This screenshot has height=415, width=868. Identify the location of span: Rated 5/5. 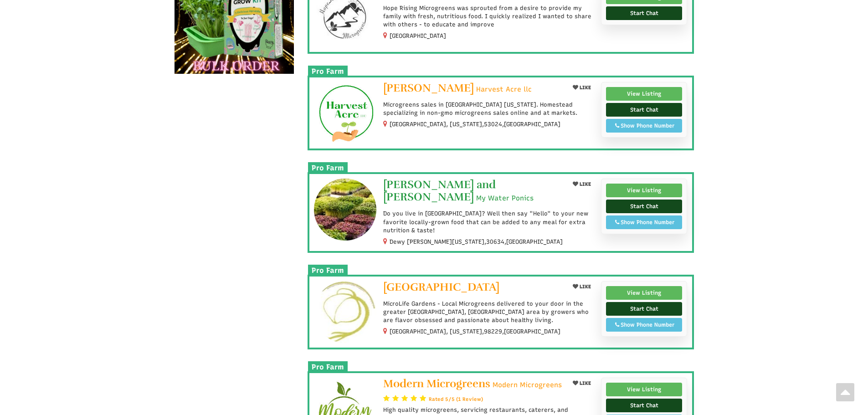
(442, 399).